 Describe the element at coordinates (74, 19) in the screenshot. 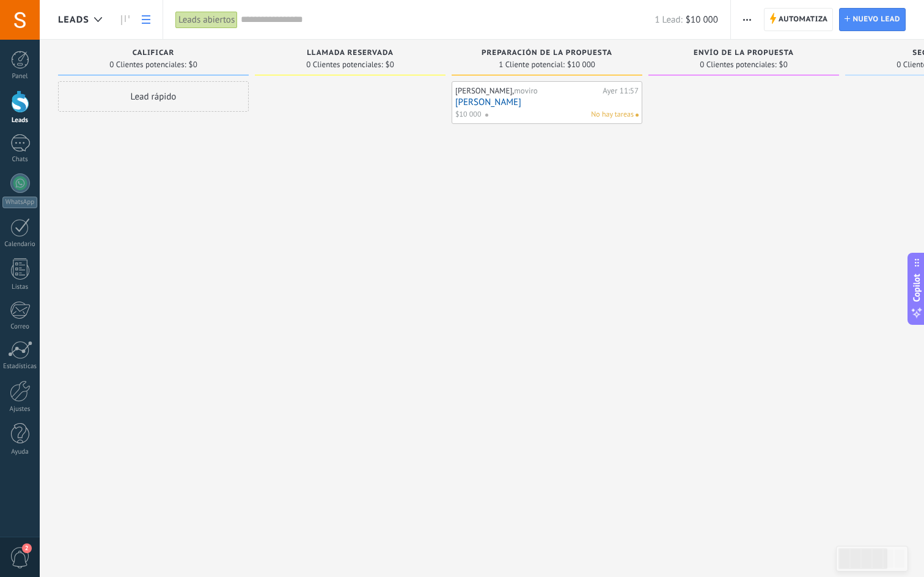

I see `span: Leads` at that location.